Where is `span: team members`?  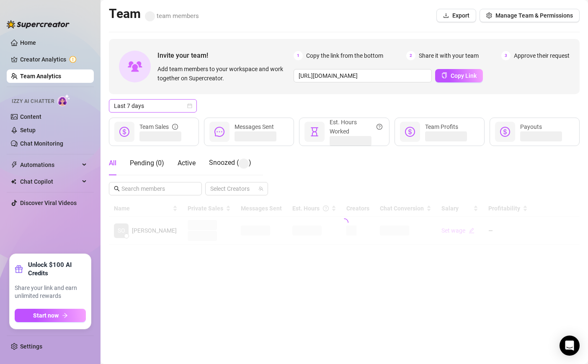
span: team members is located at coordinates (172, 16).